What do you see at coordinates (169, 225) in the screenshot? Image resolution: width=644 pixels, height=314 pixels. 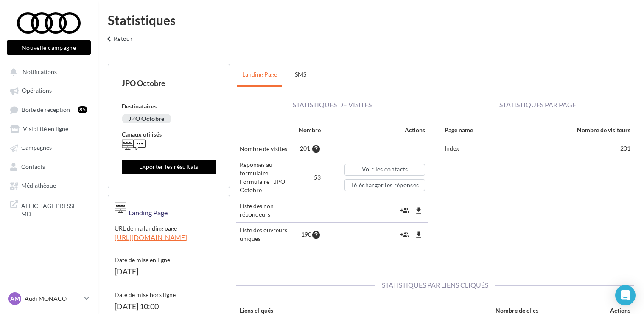 I see `div: URL de ma landing page` at bounding box center [169, 225].